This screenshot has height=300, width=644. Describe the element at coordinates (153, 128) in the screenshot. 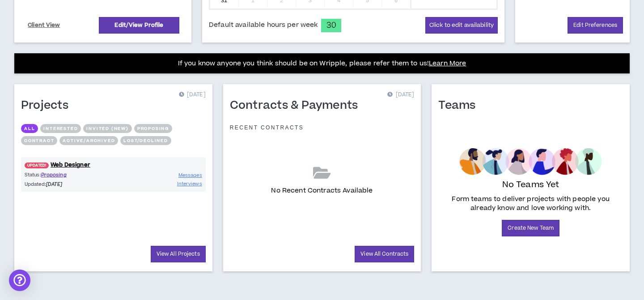

I see `button: Proposing` at that location.